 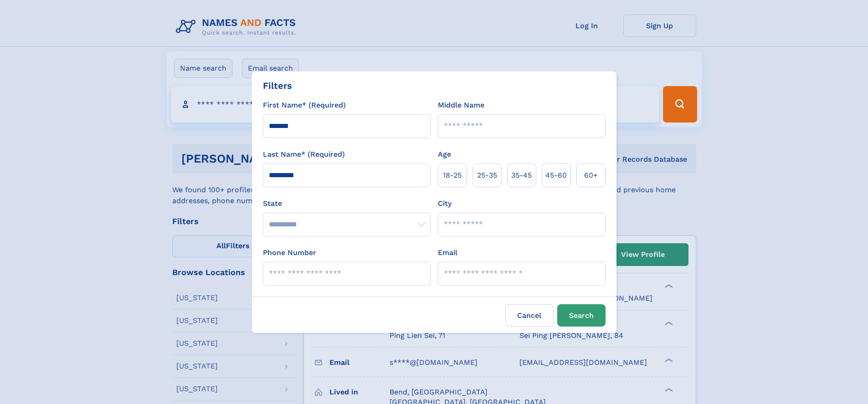 I want to click on label: State, so click(x=347, y=204).